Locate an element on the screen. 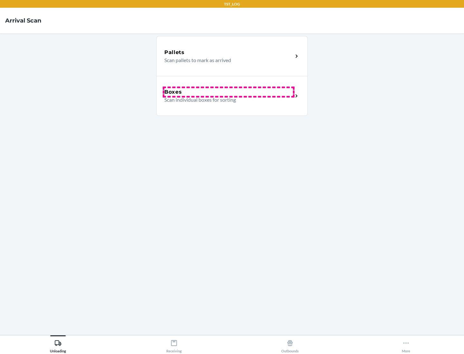 Image resolution: width=464 pixels, height=354 pixels. div: Unloading is located at coordinates (58, 345).